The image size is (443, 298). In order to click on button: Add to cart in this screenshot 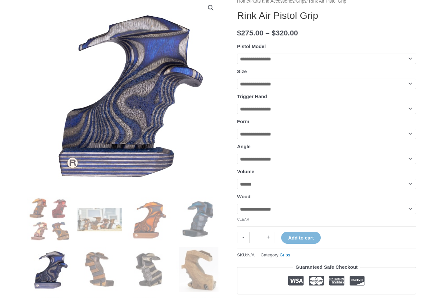, I will do `click(301, 237)`.